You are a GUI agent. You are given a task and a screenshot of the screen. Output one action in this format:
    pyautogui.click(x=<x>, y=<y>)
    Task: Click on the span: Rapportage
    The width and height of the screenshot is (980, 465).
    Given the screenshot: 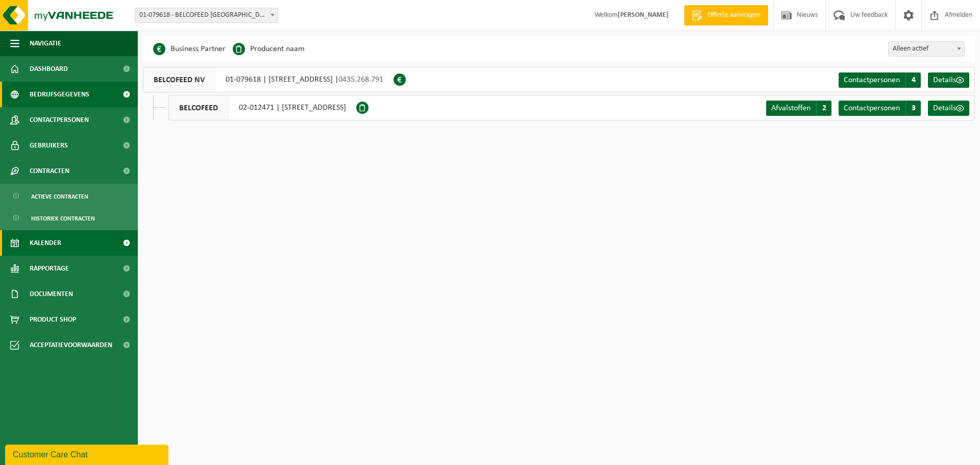 What is the action you would take?
    pyautogui.click(x=49, y=268)
    